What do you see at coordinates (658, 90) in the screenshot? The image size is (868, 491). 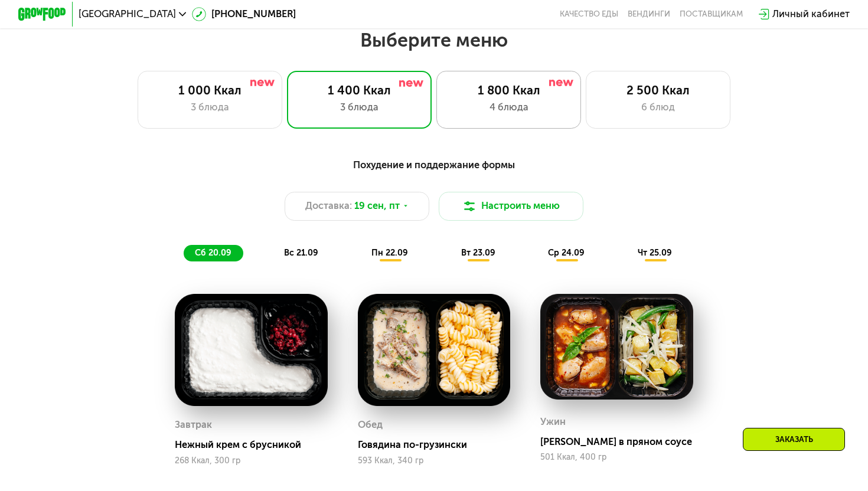 I see `div: 2 500 Ккал` at bounding box center [658, 90].